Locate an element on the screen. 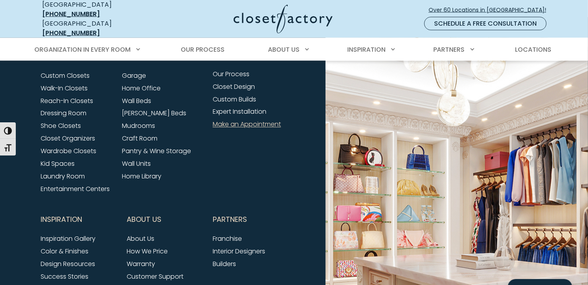  a: Wardrobe Closets is located at coordinates (68, 151).